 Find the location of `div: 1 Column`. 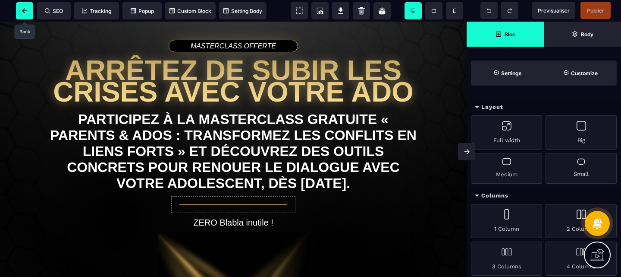

div: 1 Column is located at coordinates (506, 220).